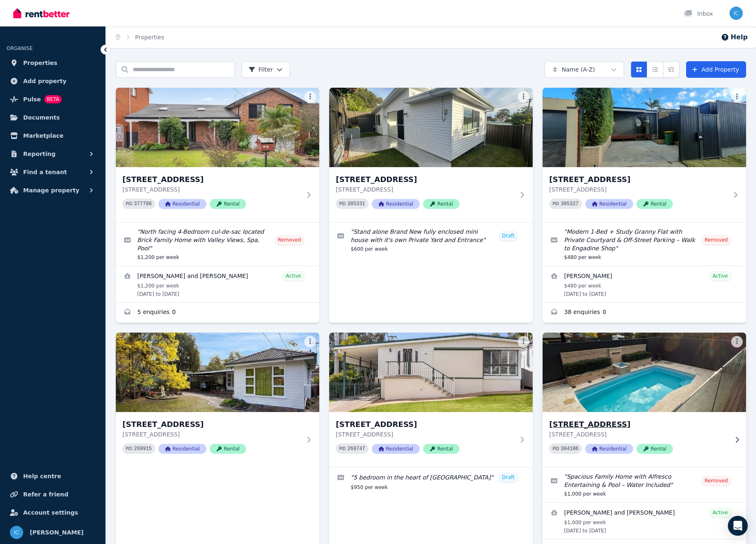  What do you see at coordinates (52, 476) in the screenshot?
I see `a: Help centre` at bounding box center [52, 476].